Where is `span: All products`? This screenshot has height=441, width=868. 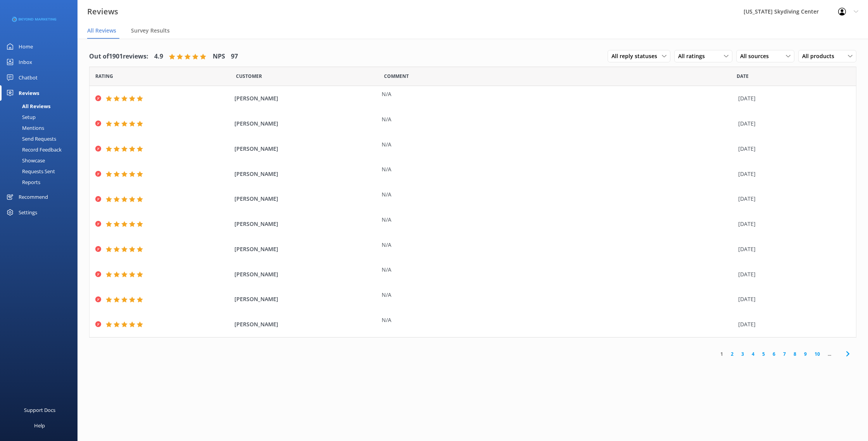
span: All products is located at coordinates (821, 56).